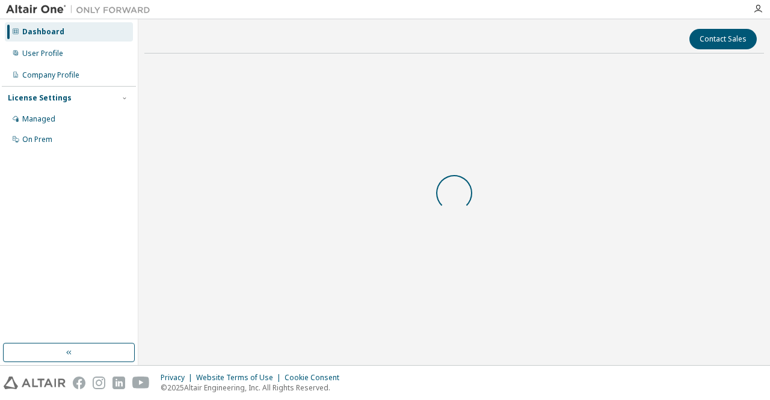 This screenshot has width=770, height=400. What do you see at coordinates (723, 39) in the screenshot?
I see `button: Contact Sales` at bounding box center [723, 39].